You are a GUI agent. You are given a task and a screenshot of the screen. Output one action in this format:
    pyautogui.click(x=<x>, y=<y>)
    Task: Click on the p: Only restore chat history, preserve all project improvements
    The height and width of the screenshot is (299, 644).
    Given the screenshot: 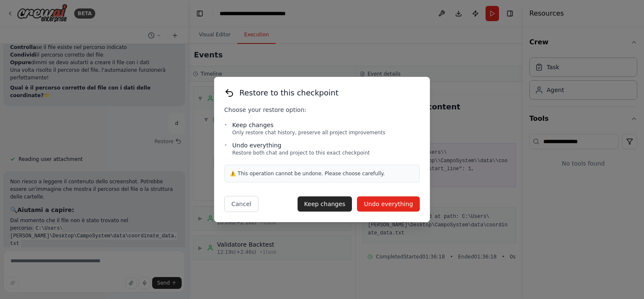 What is the action you would take?
    pyautogui.click(x=308, y=132)
    